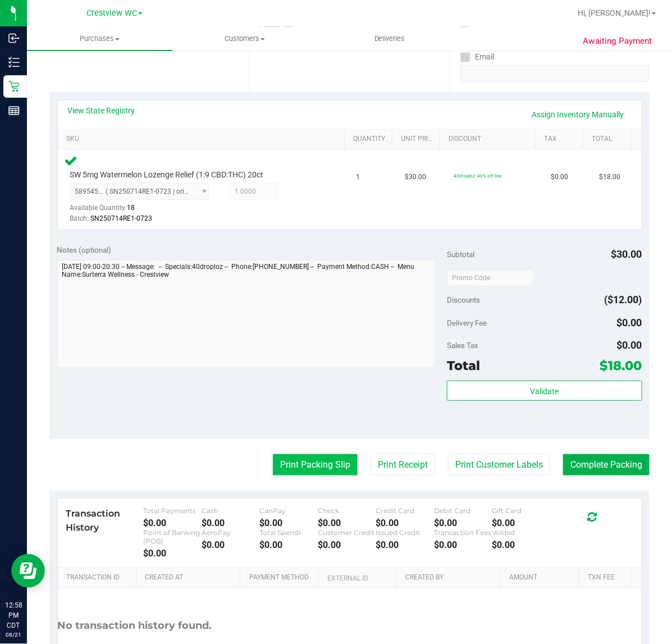  I want to click on div: Credit Card, so click(405, 511).